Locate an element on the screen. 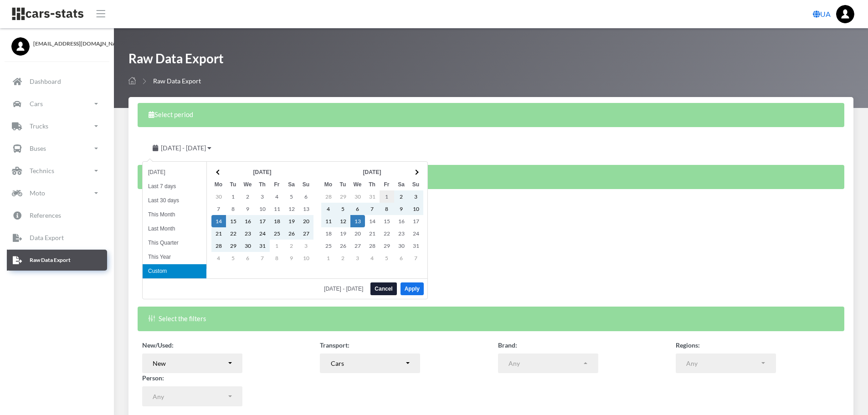 The width and height of the screenshot is (868, 415). th: Sa is located at coordinates (292, 184).